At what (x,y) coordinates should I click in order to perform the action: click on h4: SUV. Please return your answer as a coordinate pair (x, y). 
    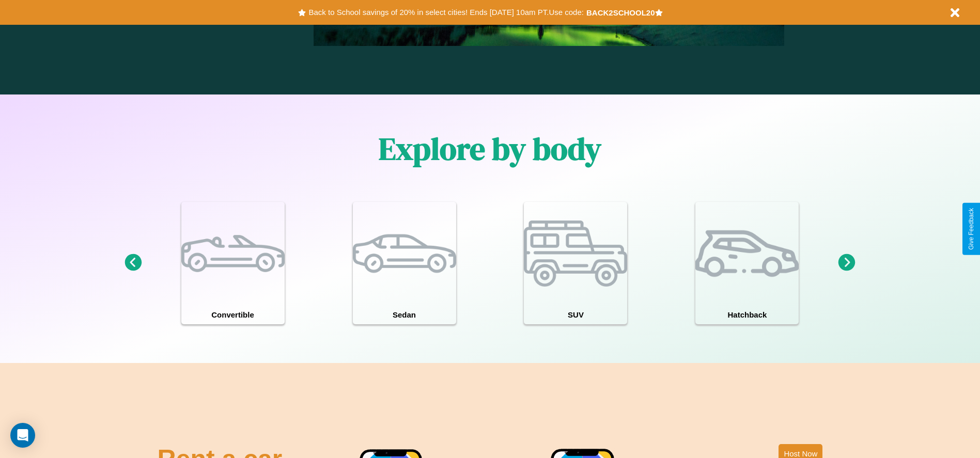
    Looking at the image, I should click on (576, 314).